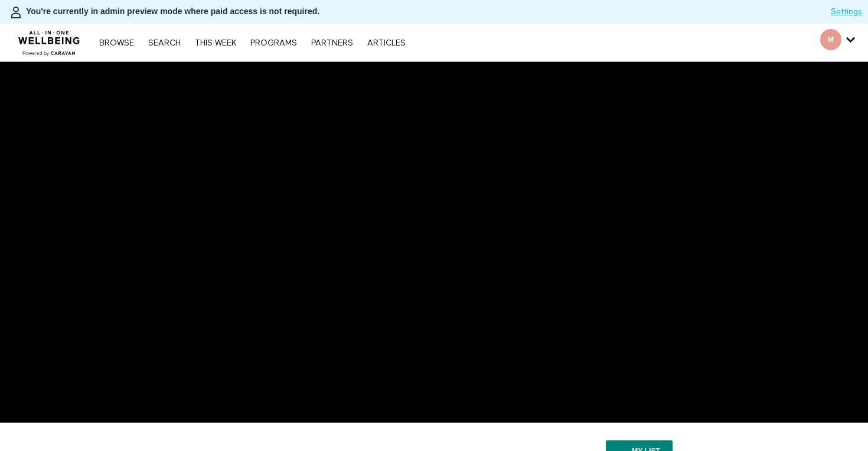 The width and height of the screenshot is (868, 451). Describe the element at coordinates (837, 42) in the screenshot. I see `div: Secondary` at that location.